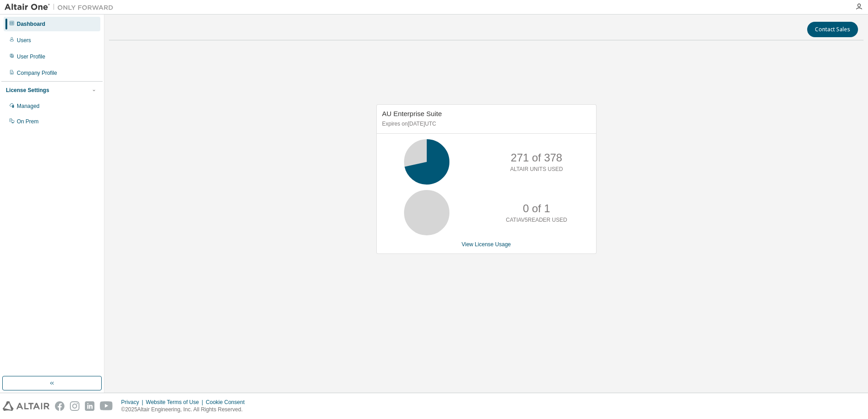 The width and height of the screenshot is (868, 419). I want to click on span: AU Enterprise Suite, so click(412, 114).